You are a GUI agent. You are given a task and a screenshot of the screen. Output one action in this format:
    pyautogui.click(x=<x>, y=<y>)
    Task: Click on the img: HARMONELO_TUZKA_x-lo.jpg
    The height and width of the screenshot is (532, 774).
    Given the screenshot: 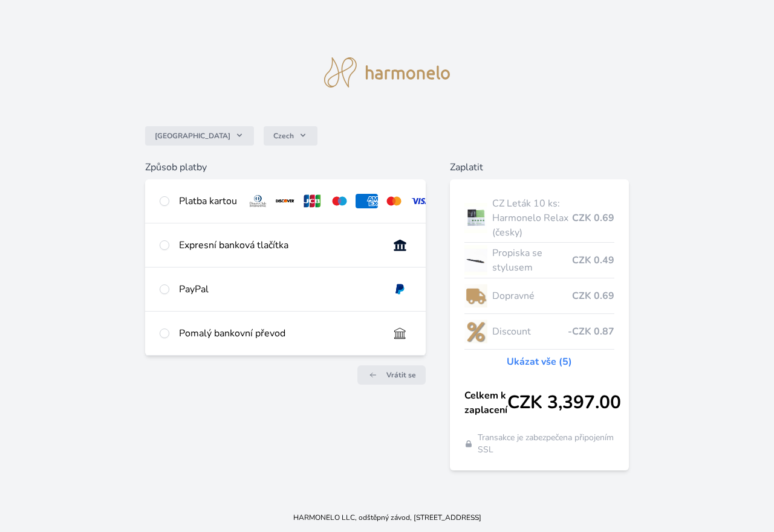 What is the action you would take?
    pyautogui.click(x=476, y=261)
    